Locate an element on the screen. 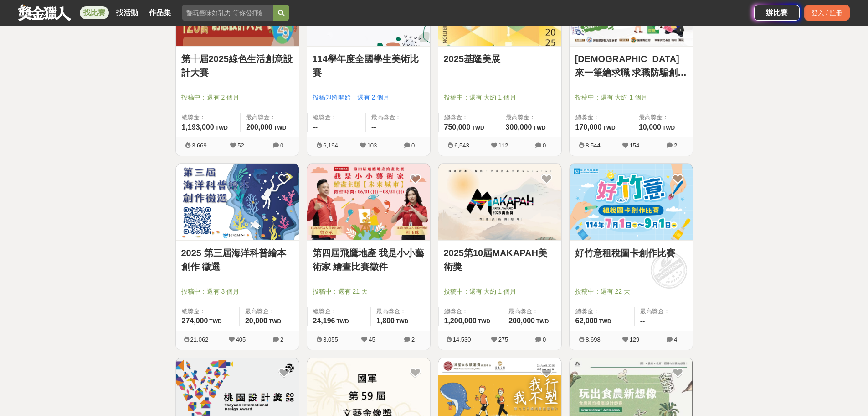  span: 6,543 is located at coordinates (462, 145).